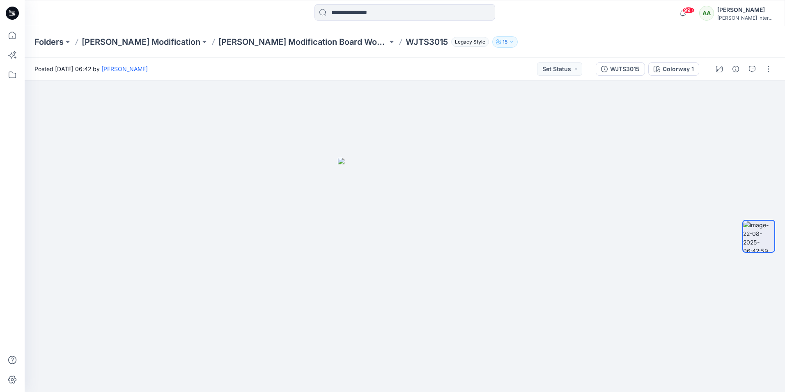 This screenshot has height=392, width=785. Describe the element at coordinates (758, 236) in the screenshot. I see `img: image-22-08-2025-06:42:59` at that location.